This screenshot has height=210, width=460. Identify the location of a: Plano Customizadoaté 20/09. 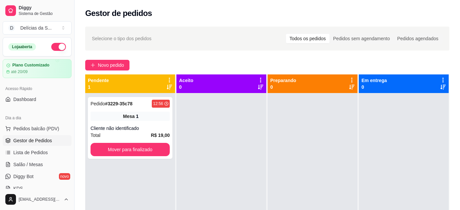
(37, 69).